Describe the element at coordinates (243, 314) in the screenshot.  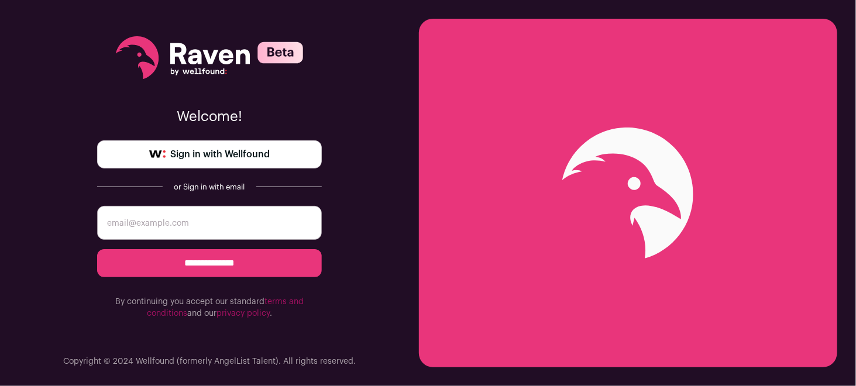
I see `a: privacy policy` at that location.